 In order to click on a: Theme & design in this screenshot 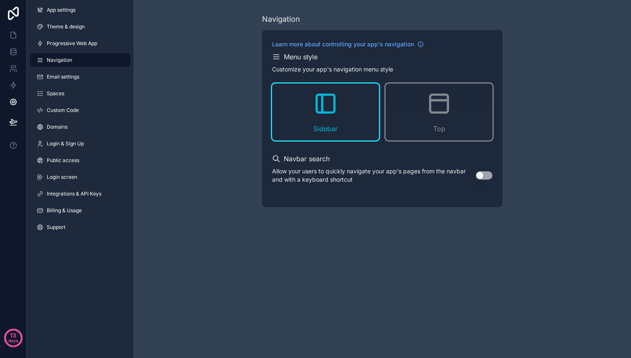, I will do `click(80, 27)`.